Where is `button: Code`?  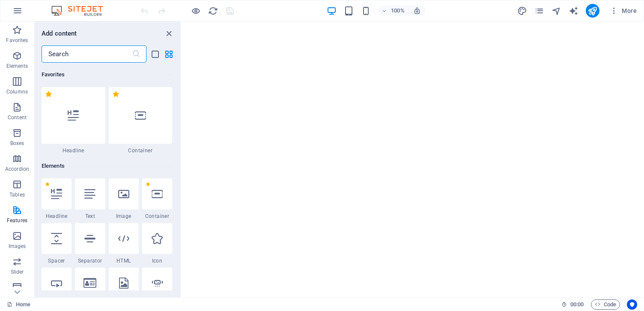 button: Code is located at coordinates (606, 304).